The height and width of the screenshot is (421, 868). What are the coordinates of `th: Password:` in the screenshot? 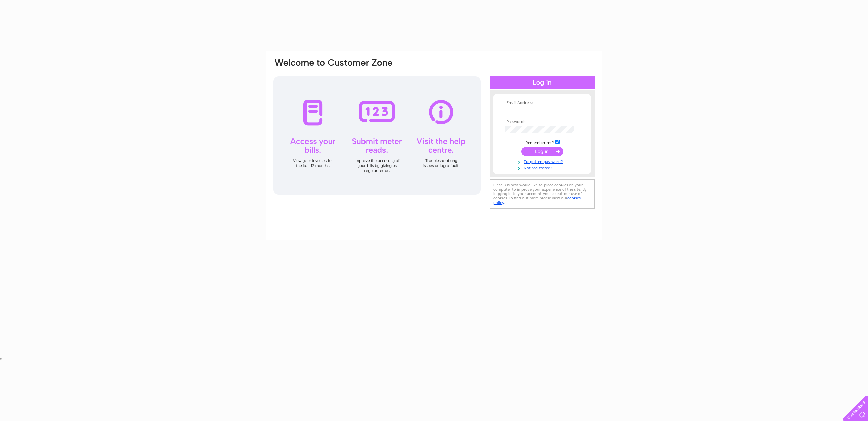 It's located at (542, 122).